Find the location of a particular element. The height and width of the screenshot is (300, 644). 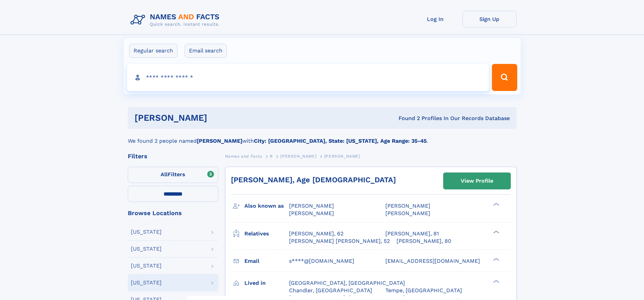

span: R is located at coordinates (271, 156).